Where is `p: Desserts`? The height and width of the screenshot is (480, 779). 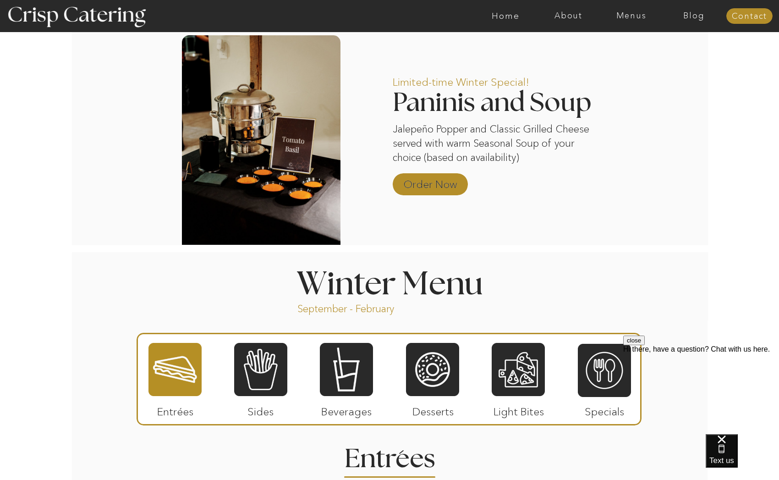 p: Desserts is located at coordinates (433, 409).